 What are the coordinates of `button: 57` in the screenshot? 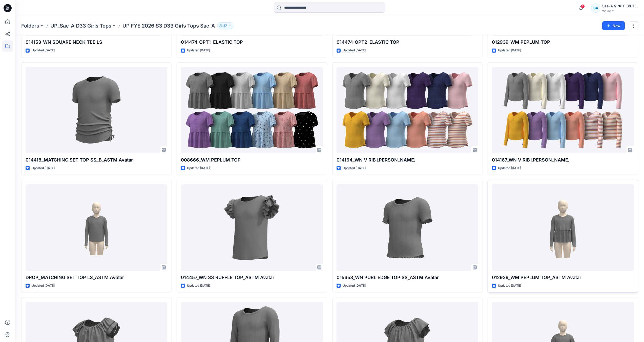 It's located at (225, 26).